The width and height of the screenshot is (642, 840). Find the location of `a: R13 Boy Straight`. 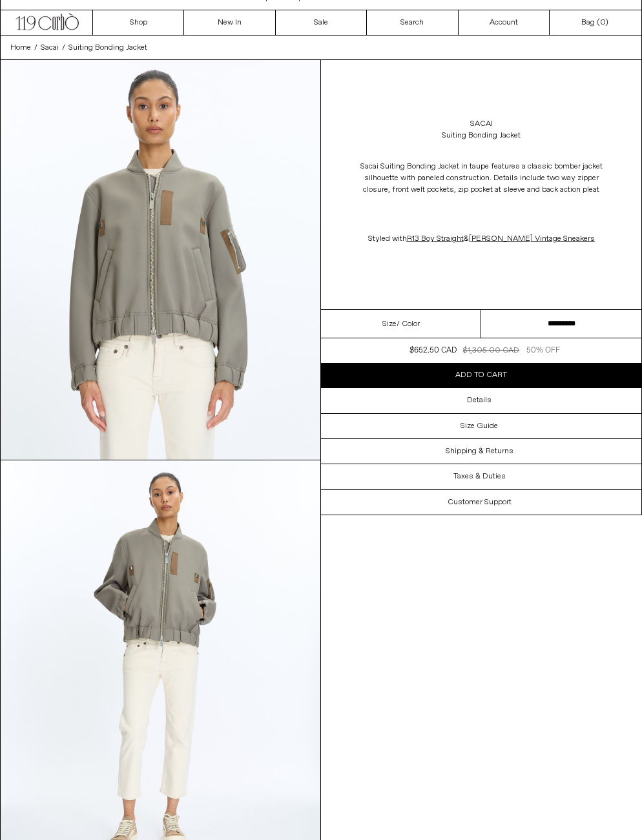

a: R13 Boy Straight is located at coordinates (436, 239).